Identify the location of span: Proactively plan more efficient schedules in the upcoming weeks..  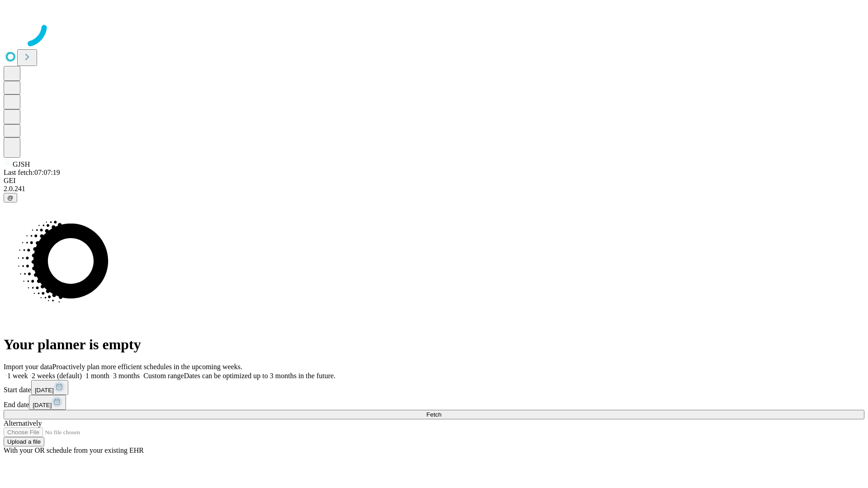
(147, 366).